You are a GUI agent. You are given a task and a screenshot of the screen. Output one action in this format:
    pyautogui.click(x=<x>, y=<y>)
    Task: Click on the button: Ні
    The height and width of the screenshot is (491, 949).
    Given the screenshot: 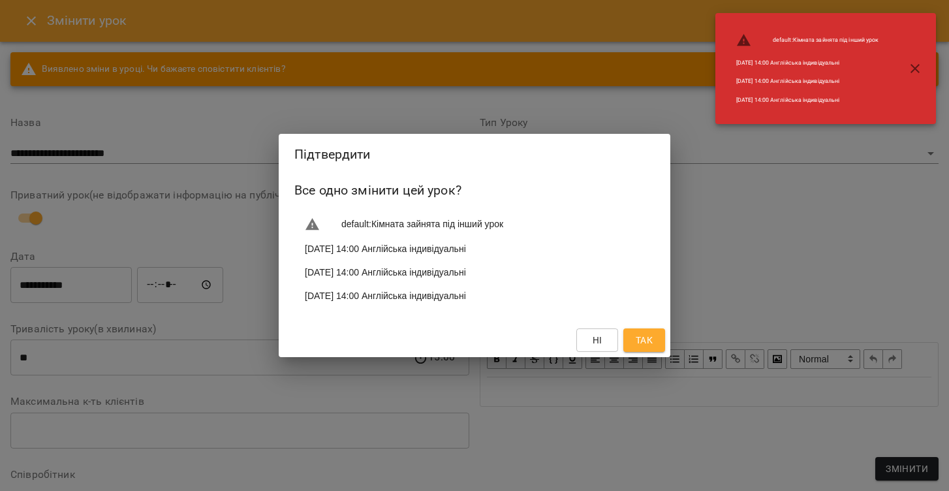 What is the action you would take?
    pyautogui.click(x=597, y=340)
    